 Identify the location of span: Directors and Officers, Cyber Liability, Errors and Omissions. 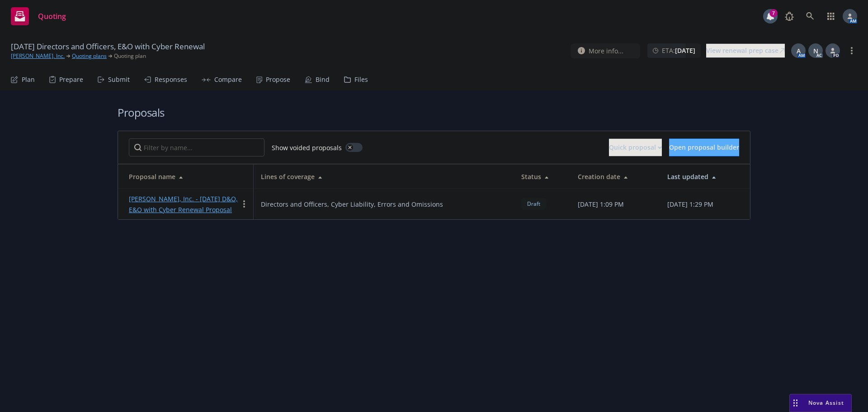
(352, 204).